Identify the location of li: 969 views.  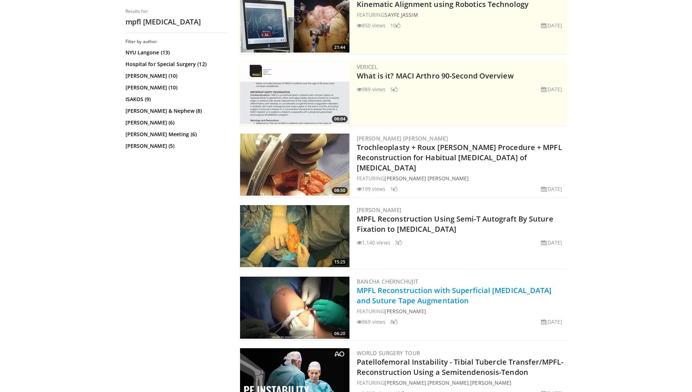
(371, 321).